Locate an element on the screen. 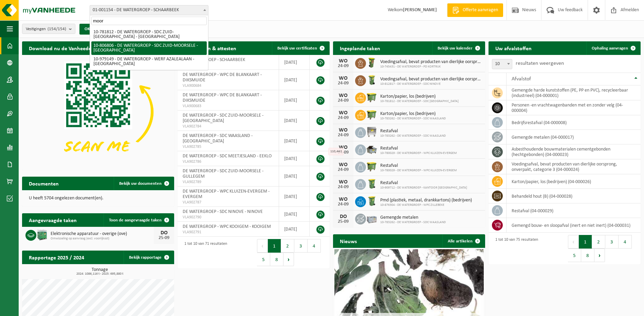 This screenshot has width=644, height=316. span: 10-745431 - DE WATERGROEP - PD KORTRIJK is located at coordinates (431, 67).